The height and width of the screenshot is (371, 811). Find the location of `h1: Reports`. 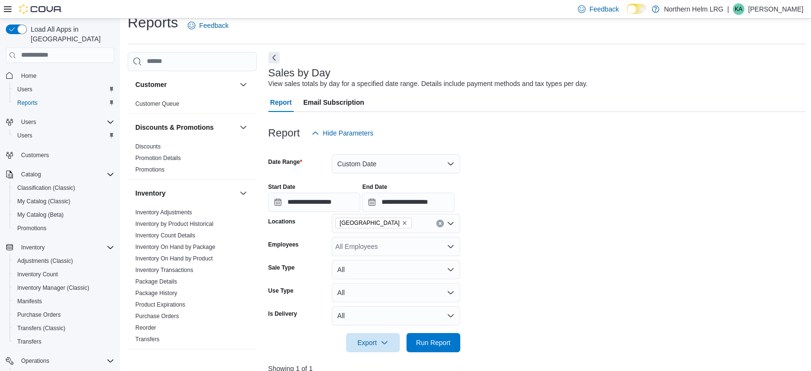

h1: Reports is located at coordinates (153, 23).